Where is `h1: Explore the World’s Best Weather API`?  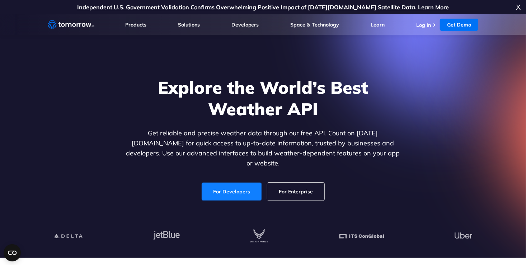
h1: Explore the World’s Best Weather API is located at coordinates (263, 98).